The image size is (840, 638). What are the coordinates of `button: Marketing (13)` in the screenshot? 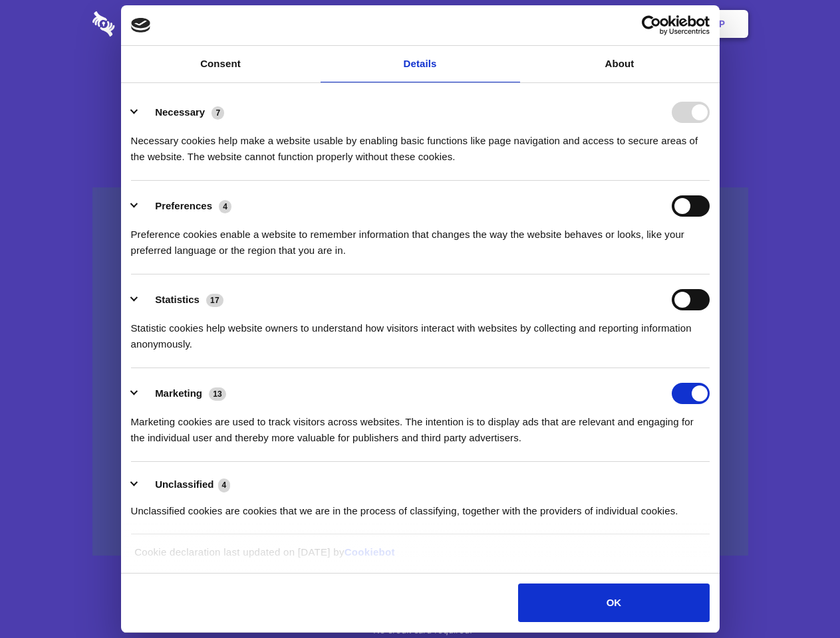 It's located at (183, 393).